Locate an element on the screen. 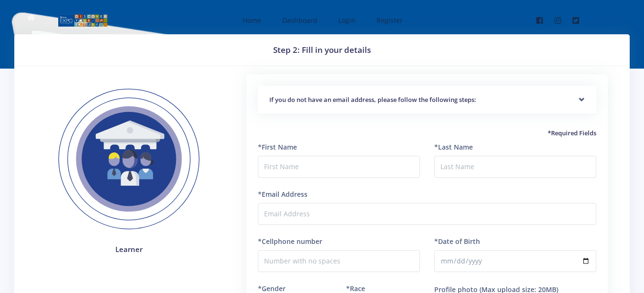 The image size is (644, 293). span: Login is located at coordinates (347, 20).